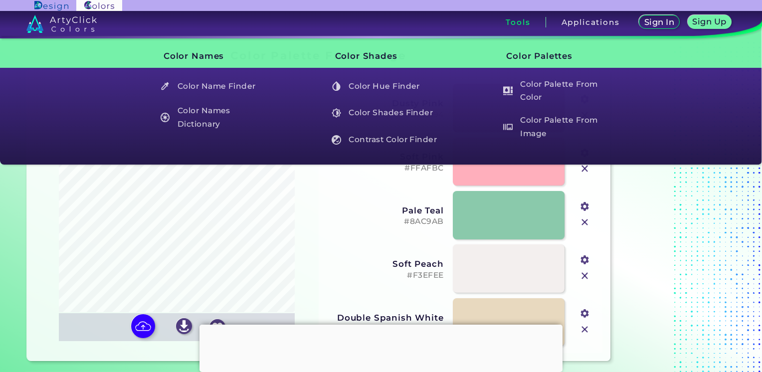 The width and height of the screenshot is (762, 372). What do you see at coordinates (165, 118) in the screenshot?
I see `img: icon_color_names_dictionary_white.svg` at bounding box center [165, 118].